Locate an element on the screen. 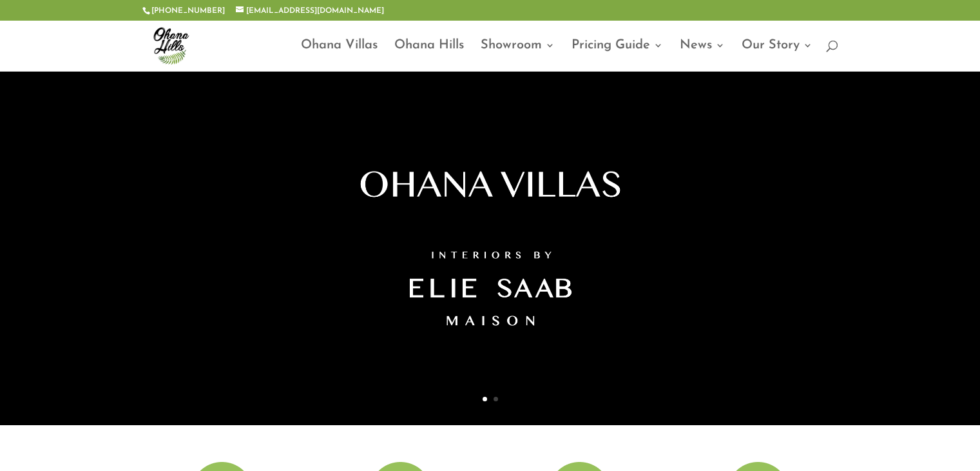 The width and height of the screenshot is (980, 471). a: Ohana Hills is located at coordinates (429, 56).